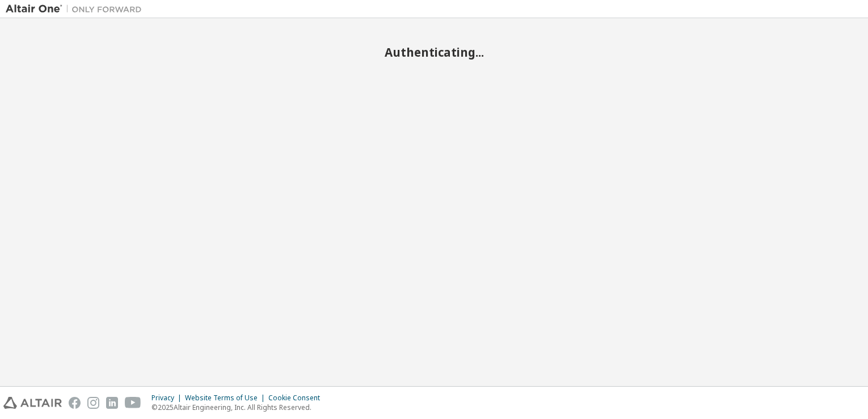 The width and height of the screenshot is (868, 419). I want to click on img: facebook.svg, so click(74, 402).